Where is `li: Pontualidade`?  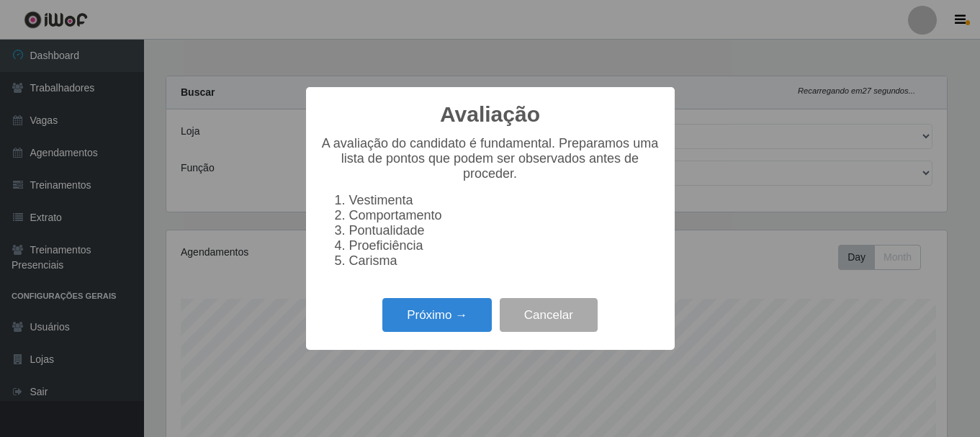 li: Pontualidade is located at coordinates (505, 230).